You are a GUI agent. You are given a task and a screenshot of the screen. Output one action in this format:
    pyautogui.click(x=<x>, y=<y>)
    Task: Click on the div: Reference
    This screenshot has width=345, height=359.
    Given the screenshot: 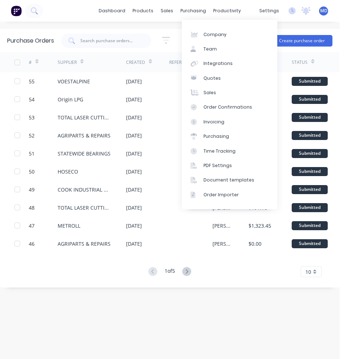 What is the action you would take?
    pyautogui.click(x=181, y=62)
    